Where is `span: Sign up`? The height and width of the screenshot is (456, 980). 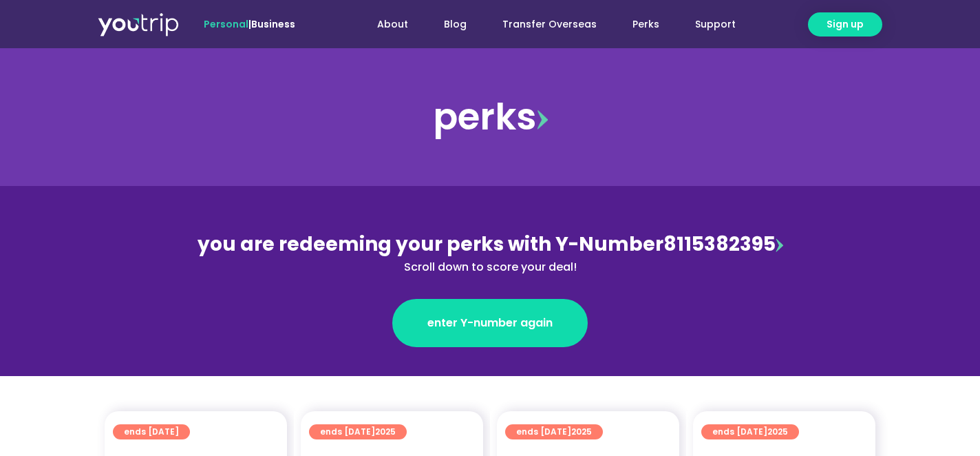 span: Sign up is located at coordinates (845, 24).